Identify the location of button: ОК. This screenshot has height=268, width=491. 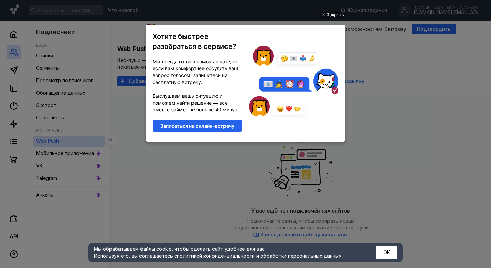
(387, 253).